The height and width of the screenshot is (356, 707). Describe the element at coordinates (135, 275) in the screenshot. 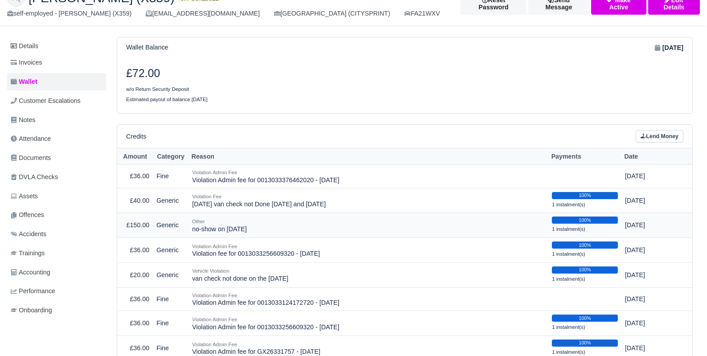

I see `td: £20.00` at that location.